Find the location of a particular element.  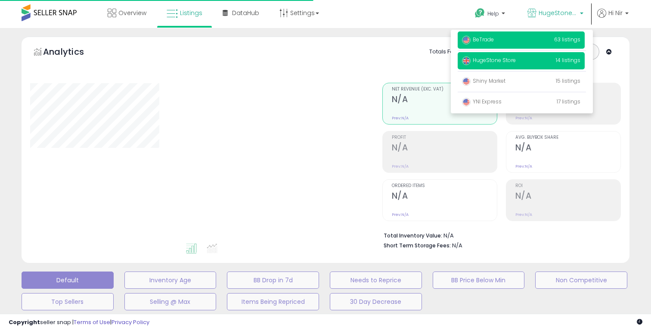

button: BB Price Below Min is located at coordinates (479, 280).